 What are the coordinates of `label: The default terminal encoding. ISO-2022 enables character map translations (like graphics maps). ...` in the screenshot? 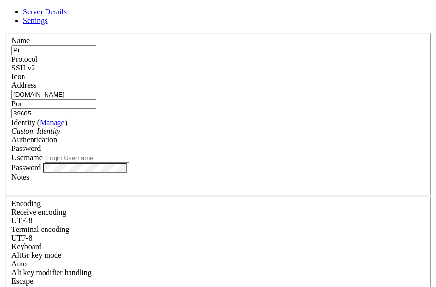 It's located at (40, 229).